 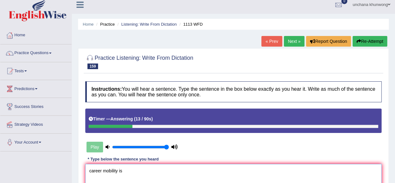 What do you see at coordinates (120, 119) in the screenshot?
I see `h5: Timer —` at bounding box center [120, 119].